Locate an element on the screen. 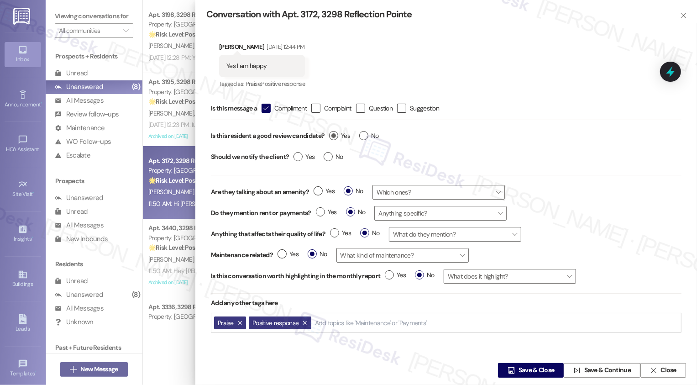  span: Compliment is located at coordinates (290, 108).